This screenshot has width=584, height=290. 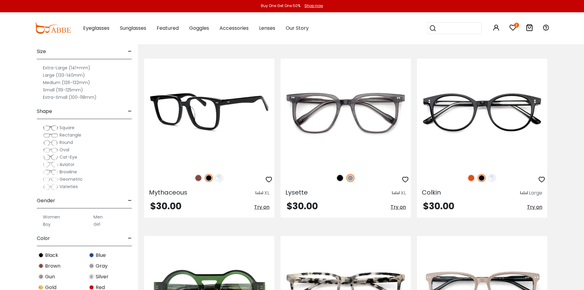 What do you see at coordinates (168, 192) in the screenshot?
I see `span: Mythaceous` at bounding box center [168, 192].